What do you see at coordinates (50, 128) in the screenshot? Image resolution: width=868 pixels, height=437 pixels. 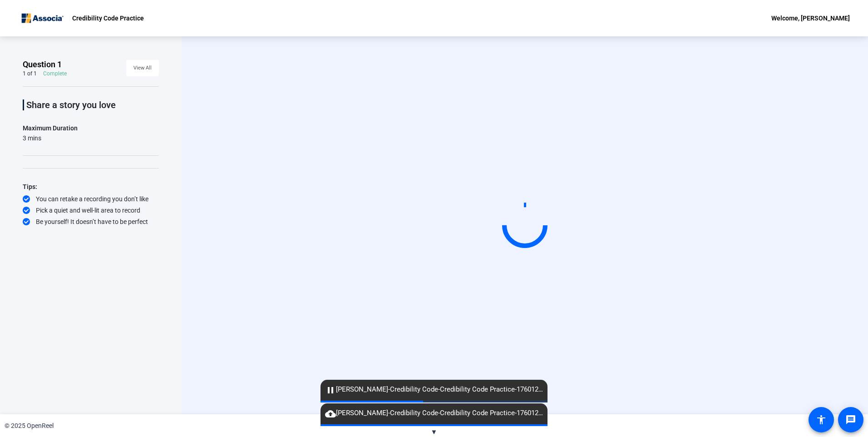 I see `div: Maximum Duration` at bounding box center [50, 128].